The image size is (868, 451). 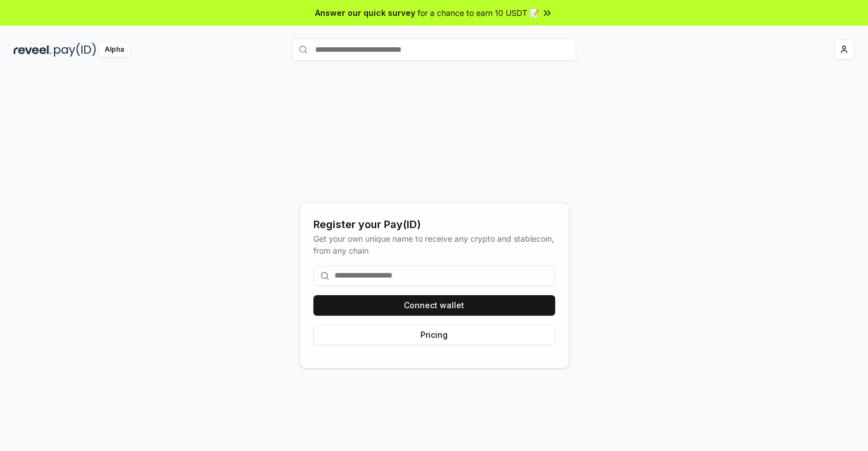 I want to click on img: reveel_dark, so click(x=32, y=50).